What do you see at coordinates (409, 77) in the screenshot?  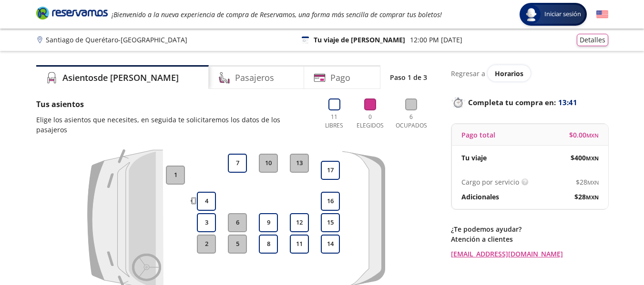 I see `p: Paso 1 de 3` at bounding box center [409, 77].